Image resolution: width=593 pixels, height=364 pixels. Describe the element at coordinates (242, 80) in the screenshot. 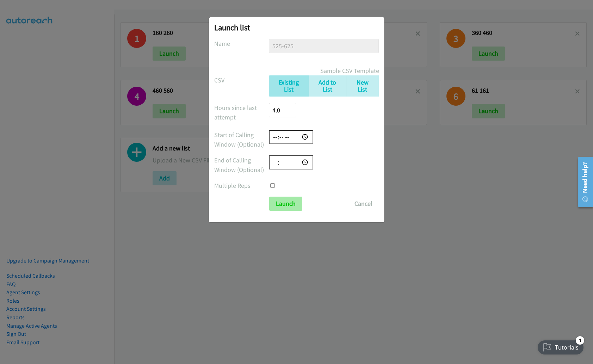

I see `label: CSV` at that location.